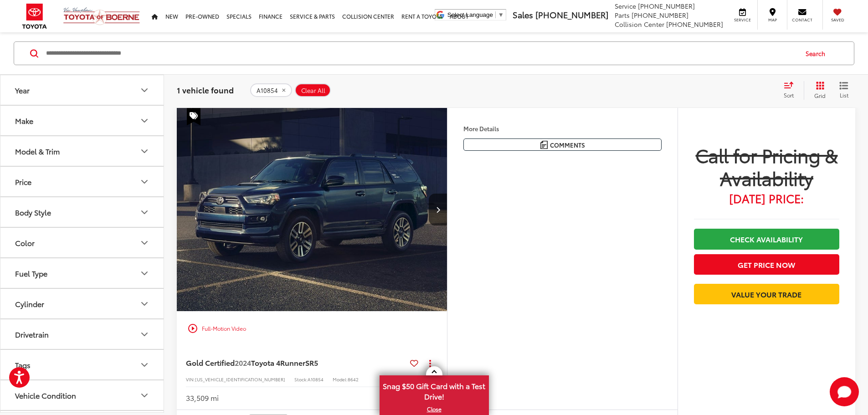 This screenshot has width=868, height=415. Describe the element at coordinates (844, 95) in the screenshot. I see `span: List` at that location.